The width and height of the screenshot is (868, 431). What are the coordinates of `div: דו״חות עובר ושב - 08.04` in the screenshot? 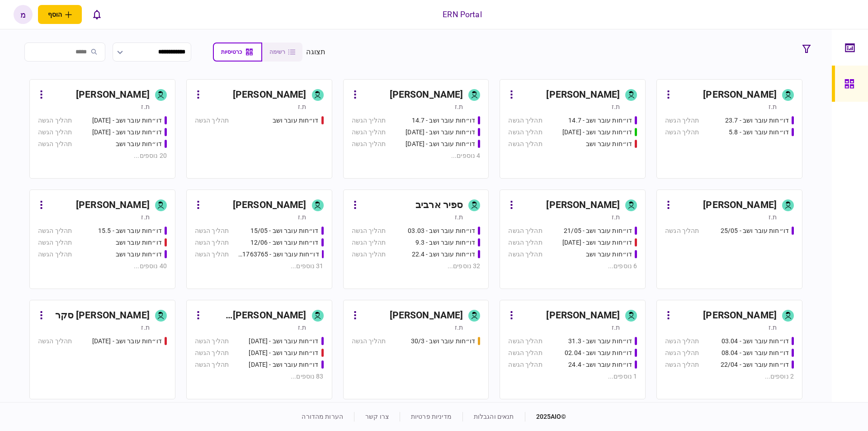 It's located at (755, 353).